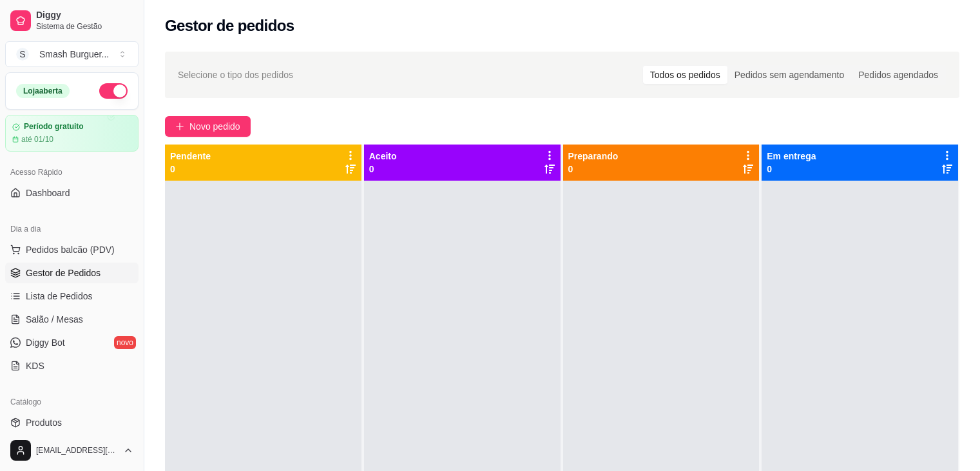 Image resolution: width=980 pixels, height=471 pixels. What do you see at coordinates (594, 156) in the screenshot?
I see `p: Preparando` at bounding box center [594, 156].